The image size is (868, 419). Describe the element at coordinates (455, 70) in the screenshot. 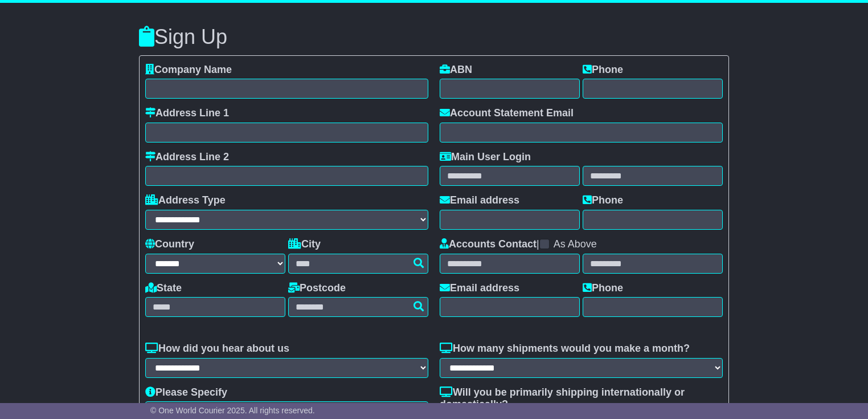

I see `label: ABN` at that location.